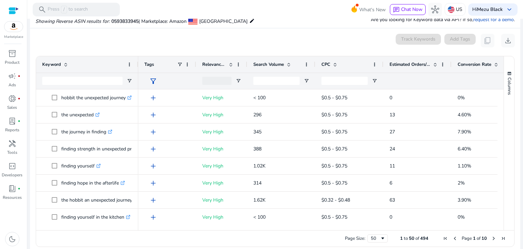 This screenshot has width=523, height=249. Describe the element at coordinates (467, 238) in the screenshot. I see `span: Page` at that location.